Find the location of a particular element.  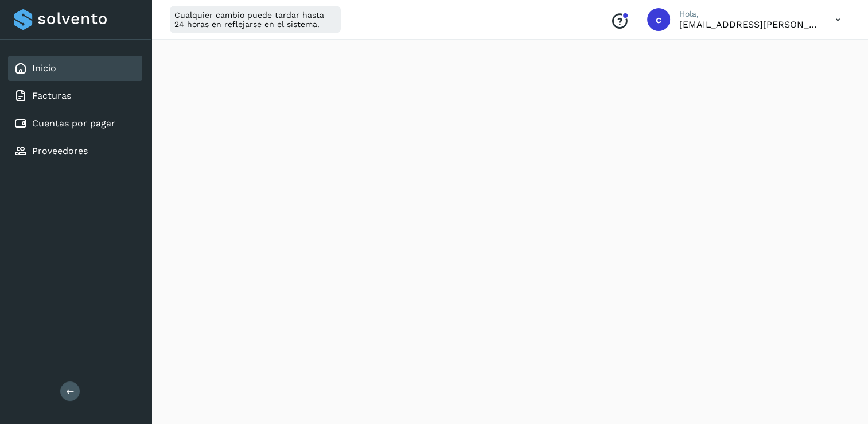

div: Inicio is located at coordinates (75, 69).